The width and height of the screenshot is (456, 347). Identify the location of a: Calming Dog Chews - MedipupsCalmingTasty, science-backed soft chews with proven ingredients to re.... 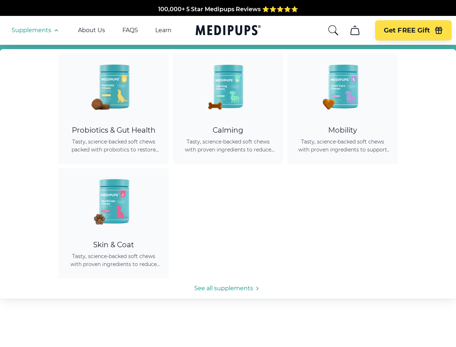
(228, 108).